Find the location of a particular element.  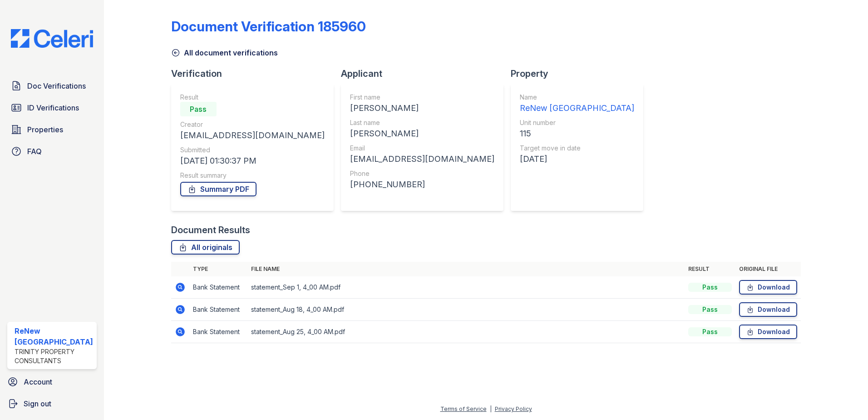

img: CE_Logo_Blue-a8612792a0a2168367f1c8372b55b34899dd931a85d93a1a3d3e32e68fde9ad4.png is located at coordinates (51, 38).